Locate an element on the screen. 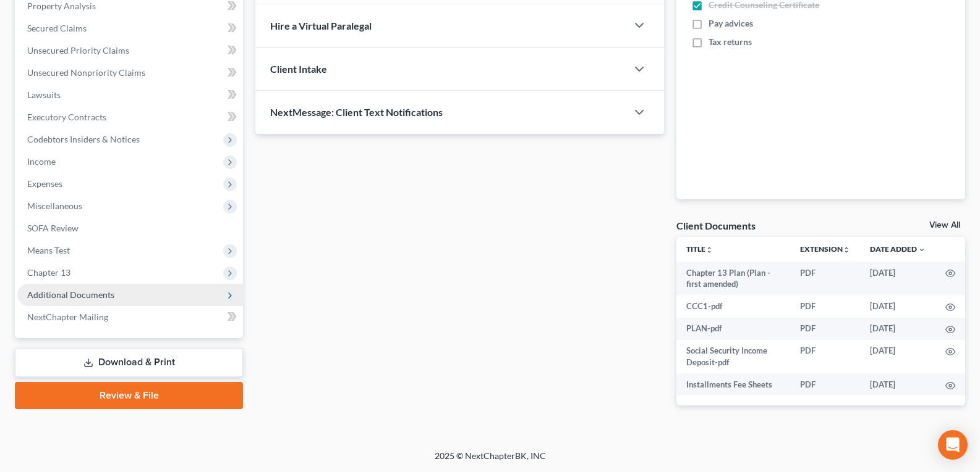  td: Social Security Income Deposit-pdf is located at coordinates (733, 357).